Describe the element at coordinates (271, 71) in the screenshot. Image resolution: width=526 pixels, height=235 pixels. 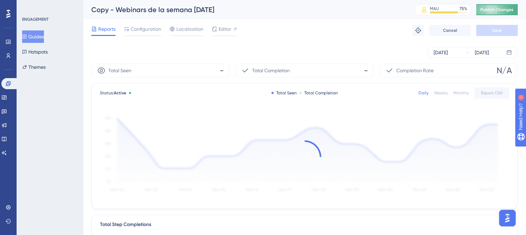
I see `span: Total Completion` at that location.